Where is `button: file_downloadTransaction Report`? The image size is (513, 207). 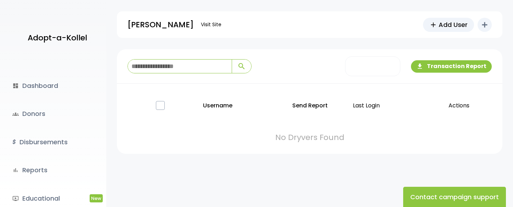 button: file_downloadTransaction Report is located at coordinates (452, 66).